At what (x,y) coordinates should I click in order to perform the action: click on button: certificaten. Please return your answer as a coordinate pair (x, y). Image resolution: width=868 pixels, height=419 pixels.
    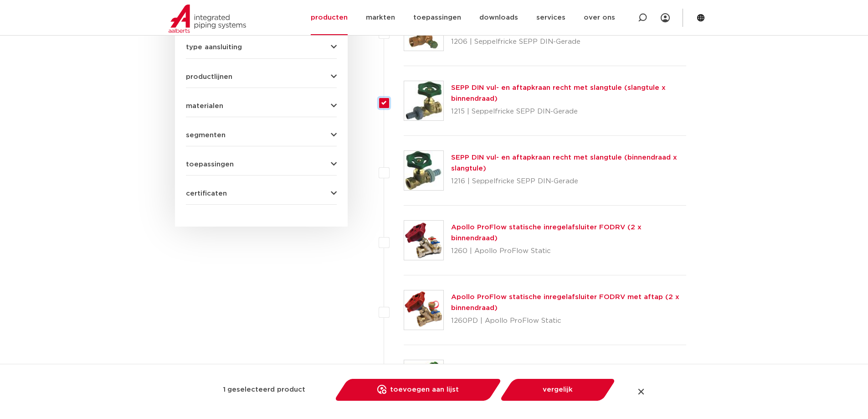
    Looking at the image, I should click on (261, 194).